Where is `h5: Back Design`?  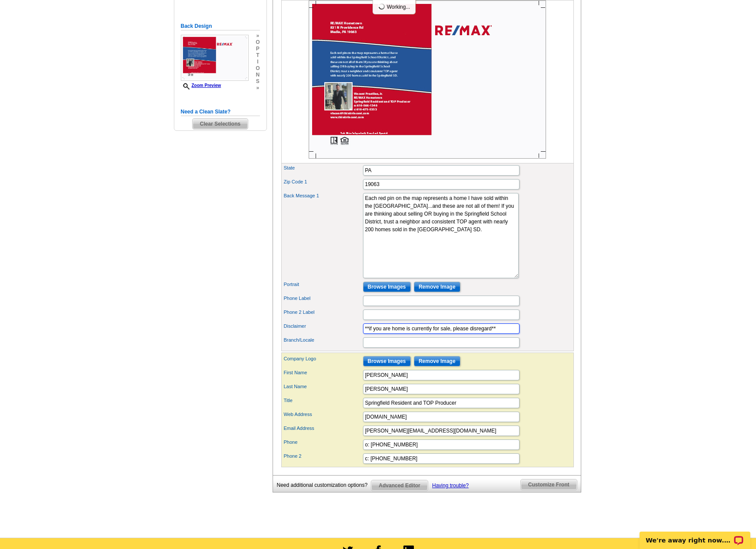 h5: Back Design is located at coordinates (221, 26).